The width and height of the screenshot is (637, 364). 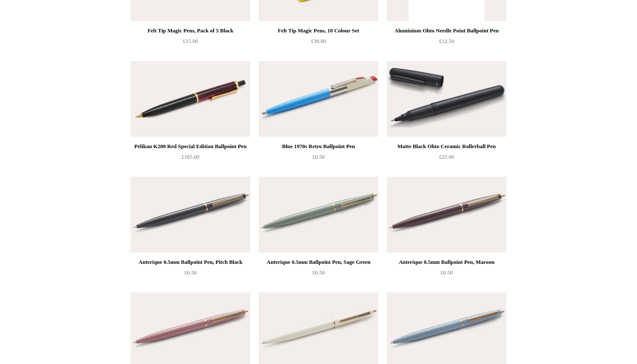 What do you see at coordinates (318, 274) in the screenshot?
I see `a: Anterique 0.5mm Ballpoint Pen, Sage Green £6.50` at bounding box center [318, 274].